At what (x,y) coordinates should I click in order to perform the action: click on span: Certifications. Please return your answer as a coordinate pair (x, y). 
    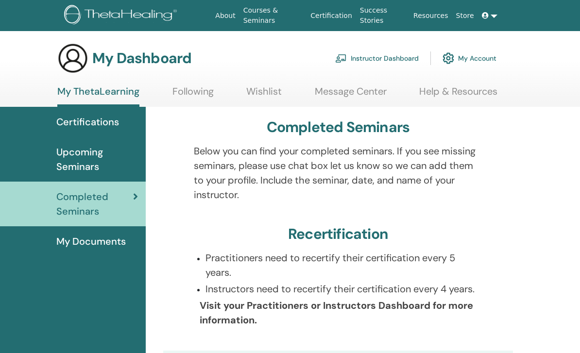
    Looking at the image, I should click on (87, 122).